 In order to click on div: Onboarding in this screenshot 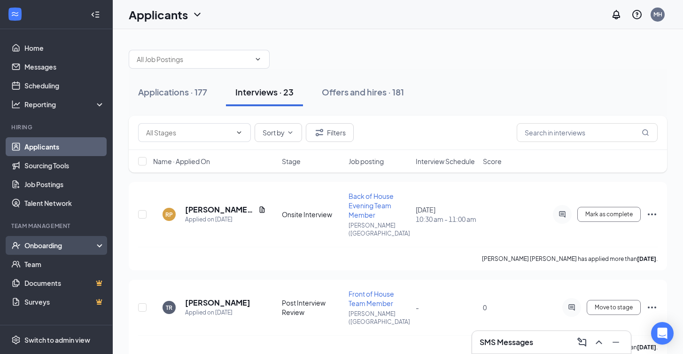, I will do `click(61, 245)`.